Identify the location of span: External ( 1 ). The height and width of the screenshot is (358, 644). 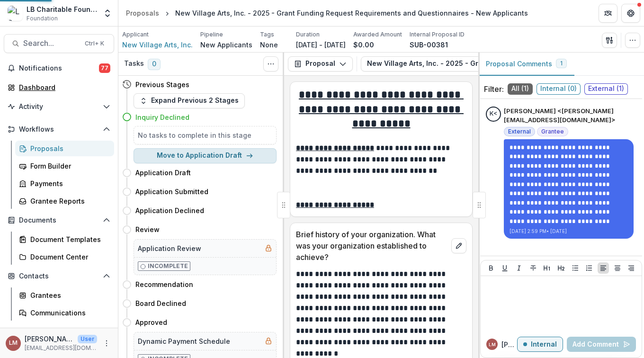
(606, 89).